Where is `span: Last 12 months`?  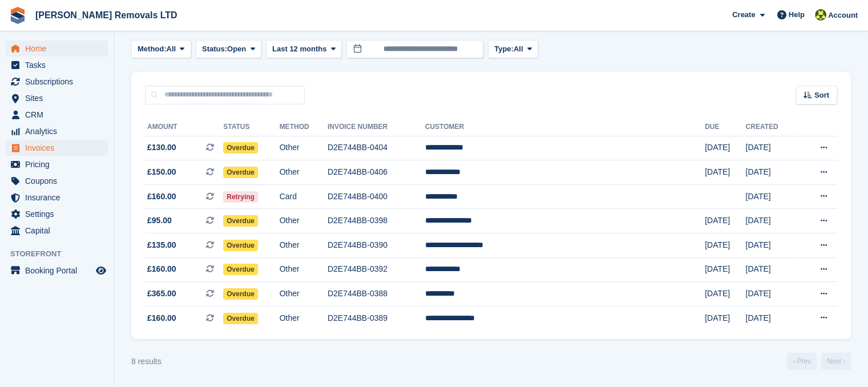 span: Last 12 months is located at coordinates (299, 49).